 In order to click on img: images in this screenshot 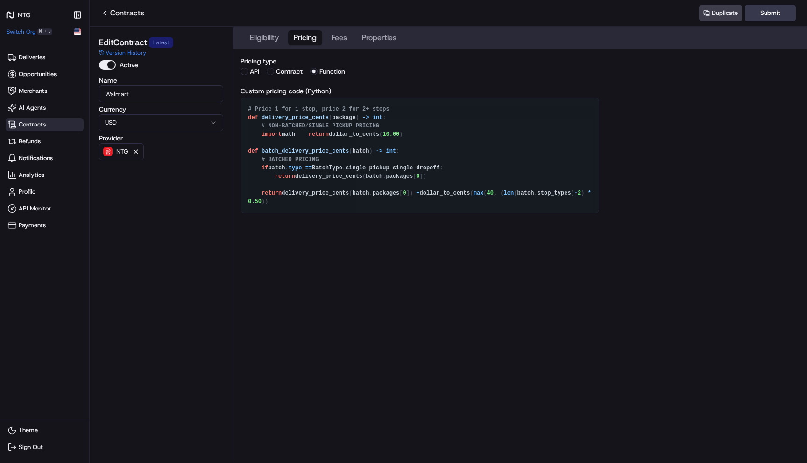, I will do `click(108, 152)`.